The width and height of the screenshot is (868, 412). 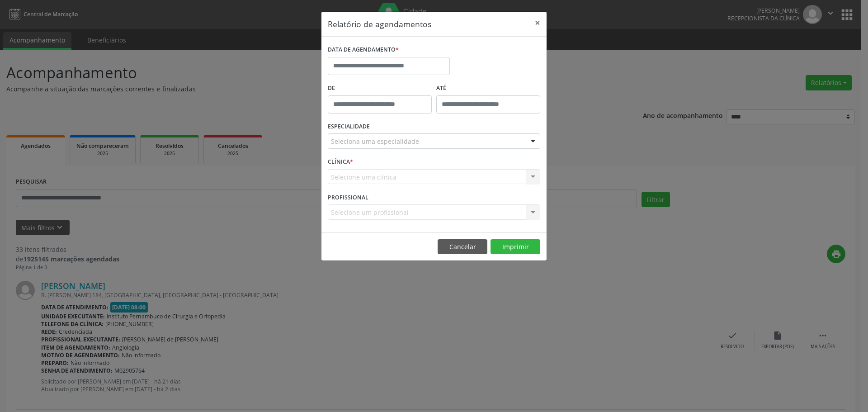 What do you see at coordinates (348, 197) in the screenshot?
I see `label: PROFISSIONAL` at bounding box center [348, 197].